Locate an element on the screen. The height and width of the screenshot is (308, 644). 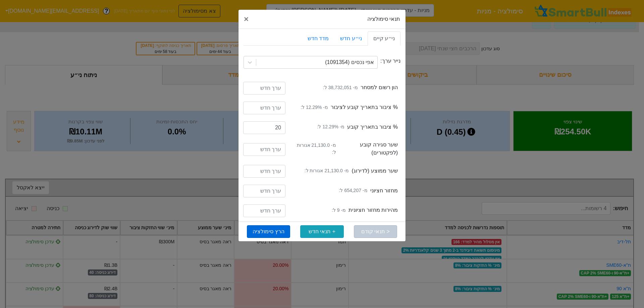
label: הון רשום למסחר is located at coordinates (359, 88).